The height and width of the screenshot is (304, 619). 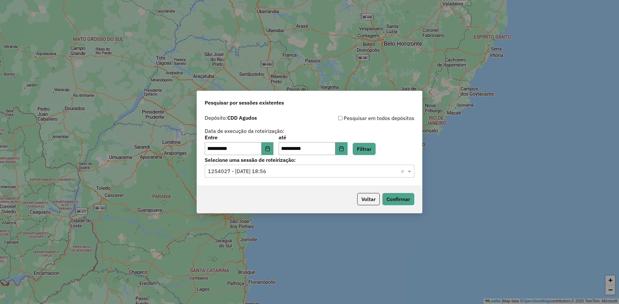 What do you see at coordinates (364, 149) in the screenshot?
I see `button: Filtrar` at bounding box center [364, 149].